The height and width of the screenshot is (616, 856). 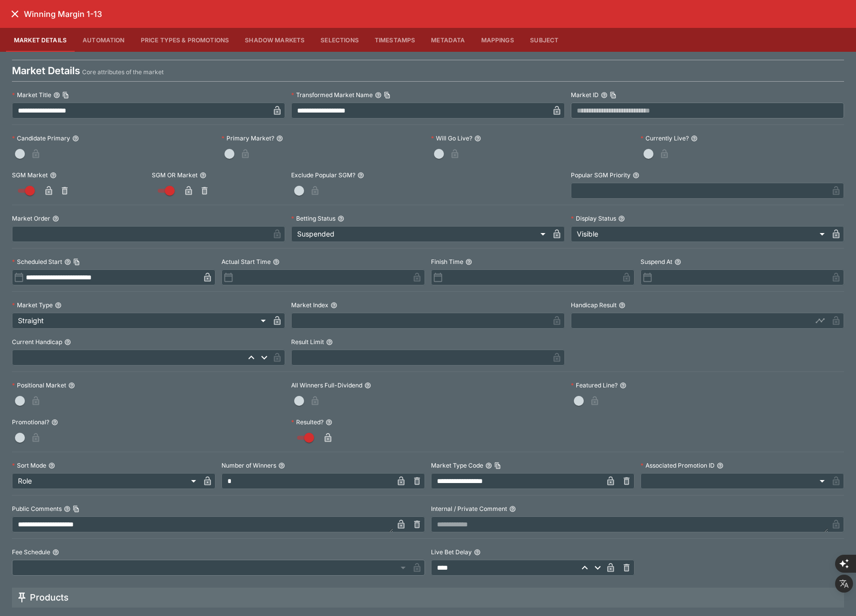 I want to click on p: Sort Mode, so click(x=29, y=464).